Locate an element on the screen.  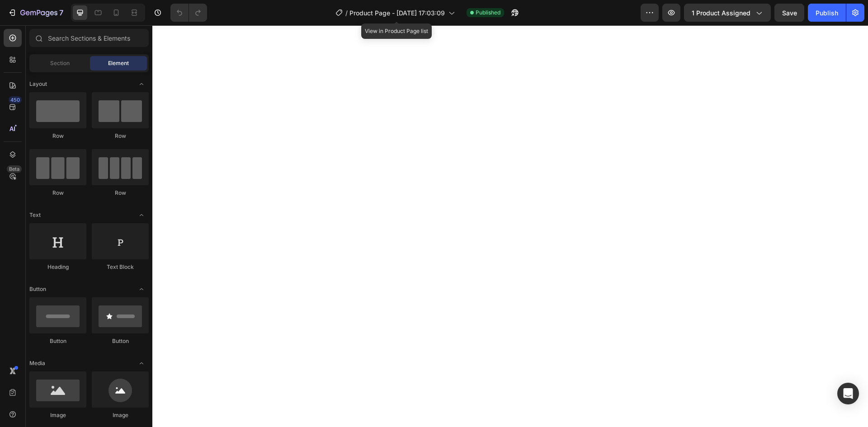
span: Text is located at coordinates (35, 215).